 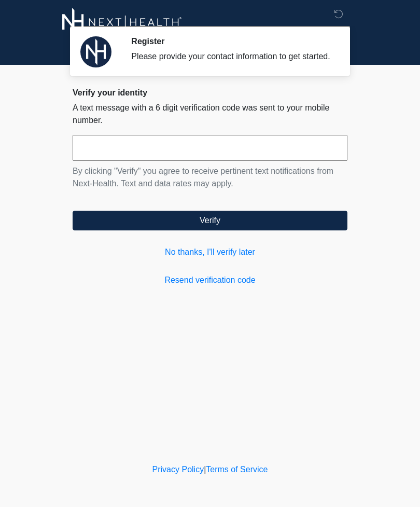 What do you see at coordinates (210, 178) in the screenshot?
I see `p: By clicking "Verify" you agree to receive pertinent text notifications from Next-Health. Text and...` at bounding box center [210, 178].